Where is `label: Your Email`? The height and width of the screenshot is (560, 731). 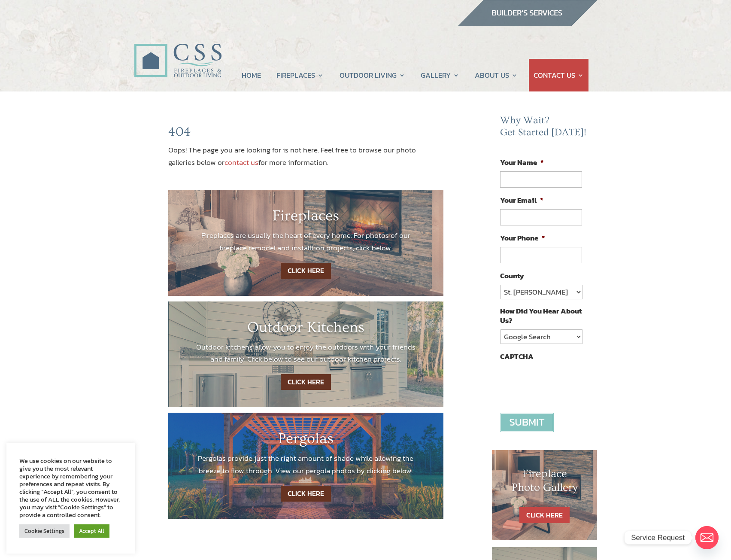 label: Your Email is located at coordinates (522, 200).